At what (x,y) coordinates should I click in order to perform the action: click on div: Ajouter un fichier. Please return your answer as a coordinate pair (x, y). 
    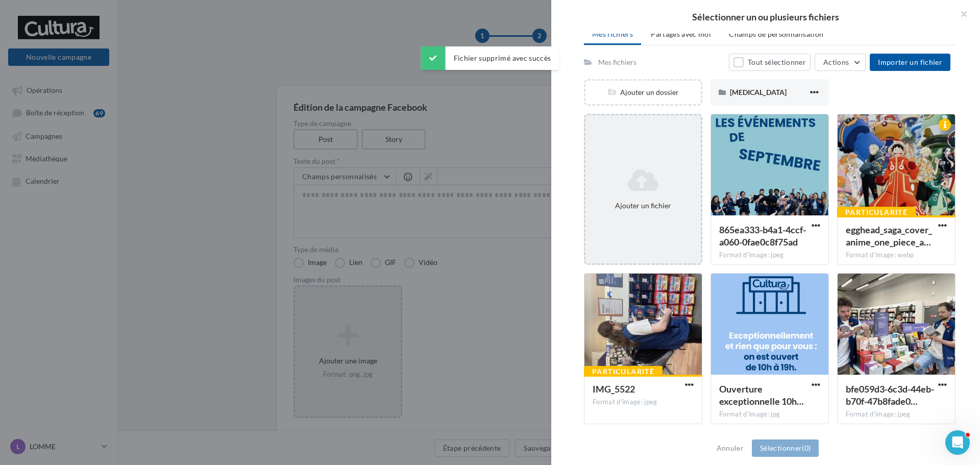
    Looking at the image, I should click on (643, 206).